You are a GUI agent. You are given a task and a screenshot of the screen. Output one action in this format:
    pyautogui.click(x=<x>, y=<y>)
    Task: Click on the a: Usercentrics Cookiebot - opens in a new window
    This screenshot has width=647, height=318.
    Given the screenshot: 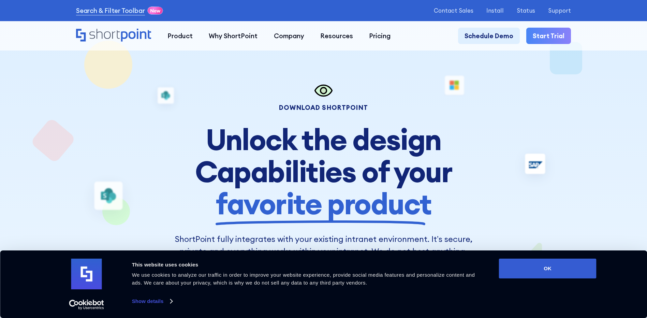 What is the action you would take?
    pyautogui.click(x=86, y=304)
    